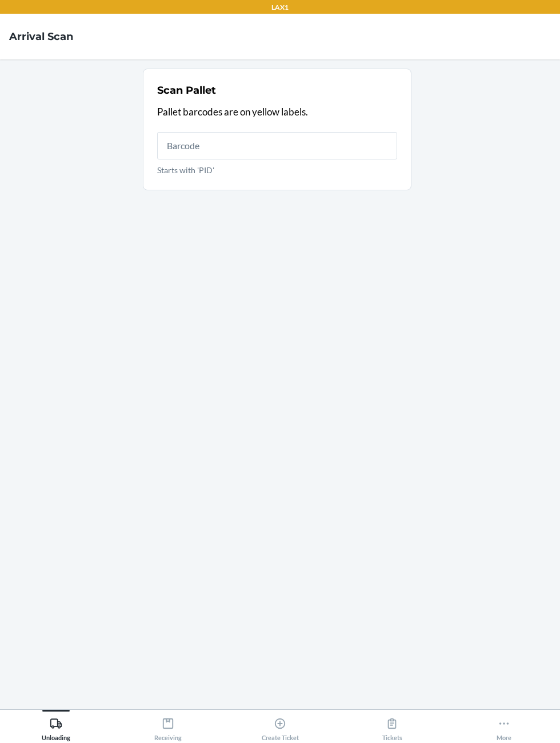 This screenshot has width=560, height=743. What do you see at coordinates (277, 170) in the screenshot?
I see `p: Starts with 'PID'` at bounding box center [277, 170].